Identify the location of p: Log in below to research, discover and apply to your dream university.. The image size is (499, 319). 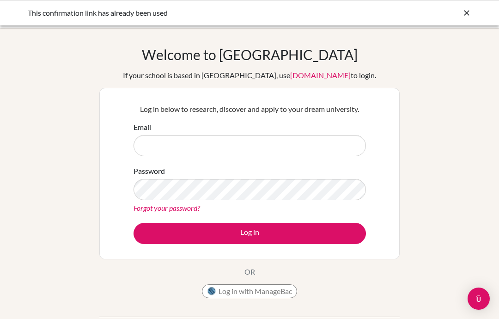
(249, 109).